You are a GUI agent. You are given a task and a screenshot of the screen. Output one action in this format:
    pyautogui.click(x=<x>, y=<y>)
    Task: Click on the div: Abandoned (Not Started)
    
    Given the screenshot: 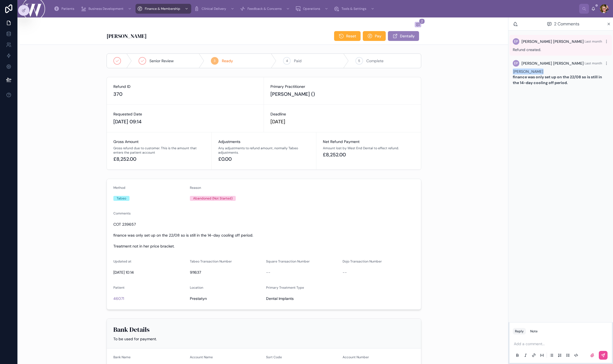 What is the action you would take?
    pyautogui.click(x=213, y=198)
    